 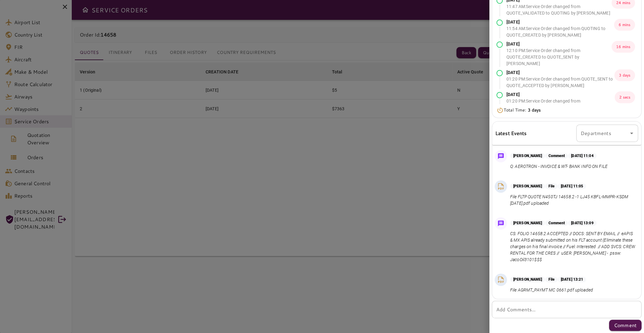 I want to click on p: 16 mins, so click(x=624, y=47).